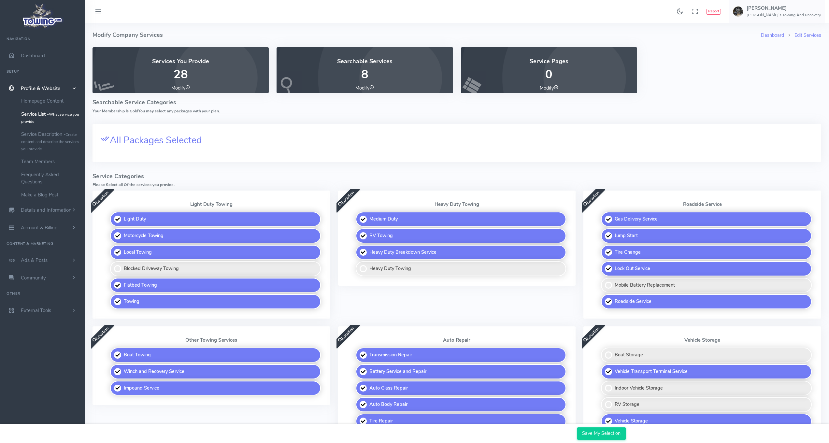 The width and height of the screenshot is (829, 443). I want to click on span: Dashboard, so click(33, 56).